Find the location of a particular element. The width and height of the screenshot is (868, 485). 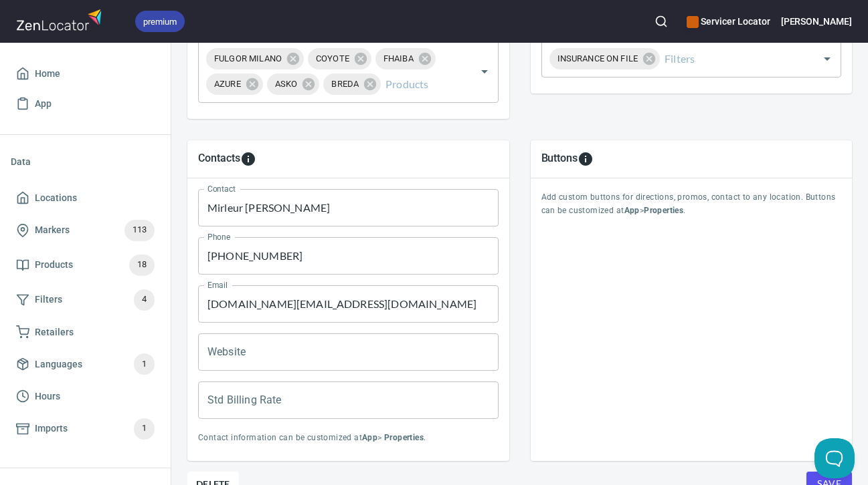

div: INSURANCE ON FILE is located at coordinates (605, 59).